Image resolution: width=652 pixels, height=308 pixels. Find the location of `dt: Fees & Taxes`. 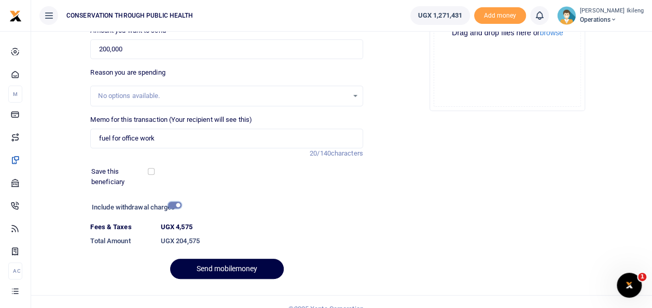

dt: Fees & Taxes is located at coordinates (121, 227).